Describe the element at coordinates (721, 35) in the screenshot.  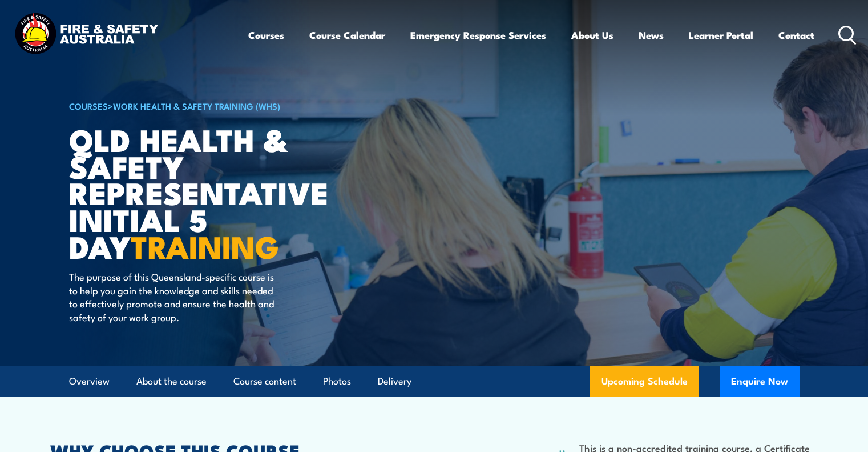
I see `a: Learner Portal` at that location.